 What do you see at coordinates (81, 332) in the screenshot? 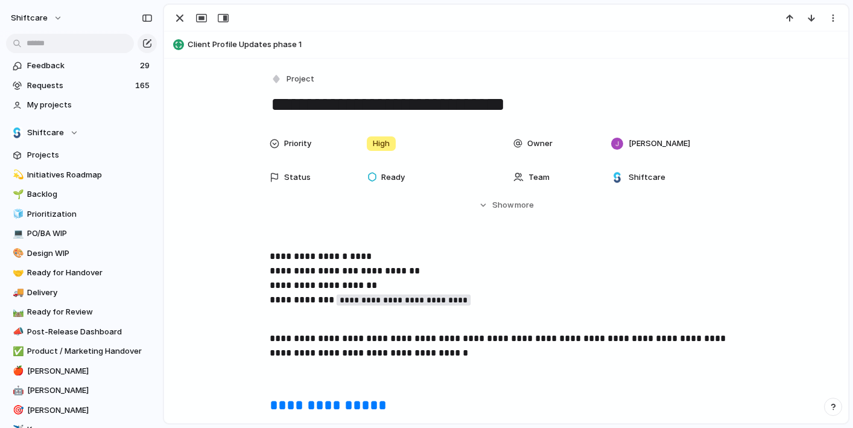
I see `a: 📣Post-Release Dashboard` at bounding box center [81, 332].